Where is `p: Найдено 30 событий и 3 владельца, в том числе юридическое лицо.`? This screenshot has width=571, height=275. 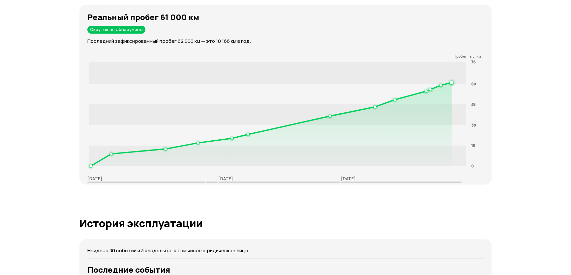
p: Найдено 30 событий и 3 владельца, в том числе юридическое лицо. is located at coordinates (285, 251).